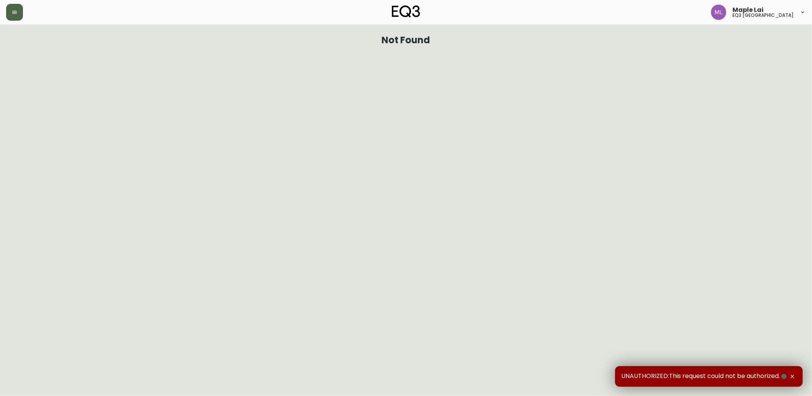 The width and height of the screenshot is (812, 396). Describe the element at coordinates (406, 11) in the screenshot. I see `img: logo` at that location.